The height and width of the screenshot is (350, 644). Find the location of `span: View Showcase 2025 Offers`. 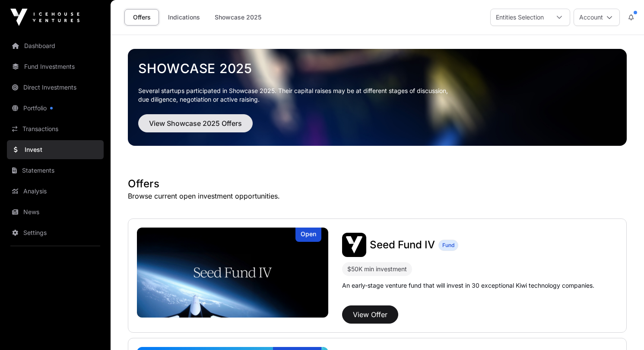

span: View Showcase 2025 Offers is located at coordinates (195, 123).